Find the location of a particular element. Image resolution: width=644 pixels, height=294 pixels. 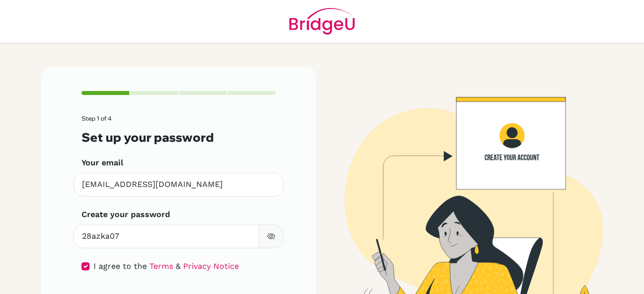

label: Your email is located at coordinates (102, 163).